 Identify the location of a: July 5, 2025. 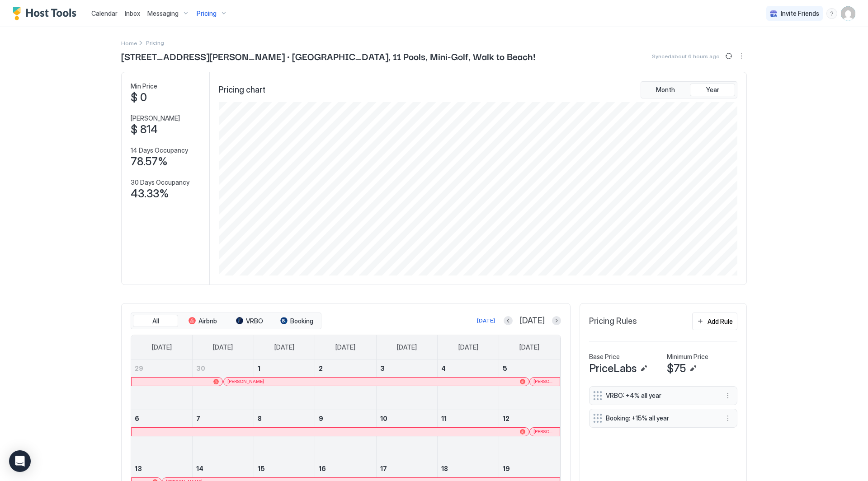
(529, 368).